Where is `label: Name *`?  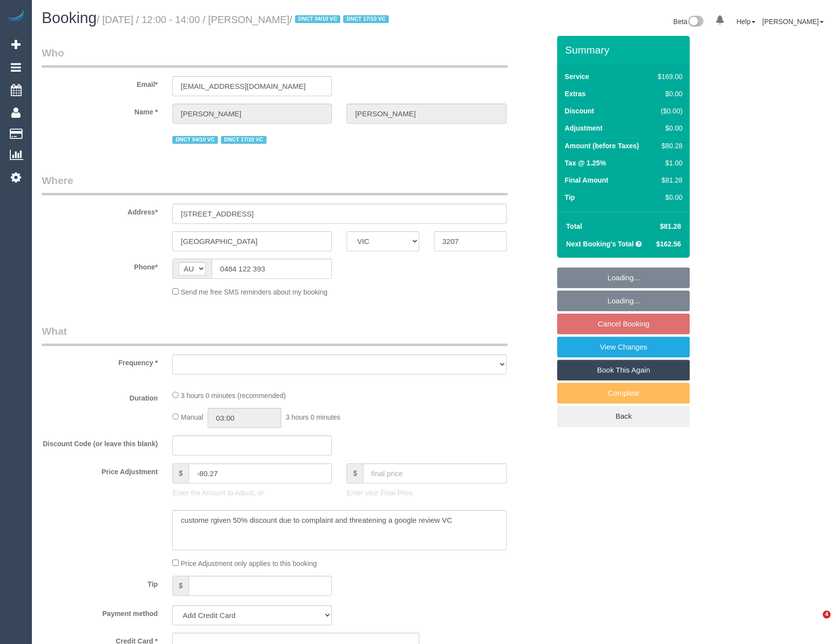 label: Name * is located at coordinates (99, 110).